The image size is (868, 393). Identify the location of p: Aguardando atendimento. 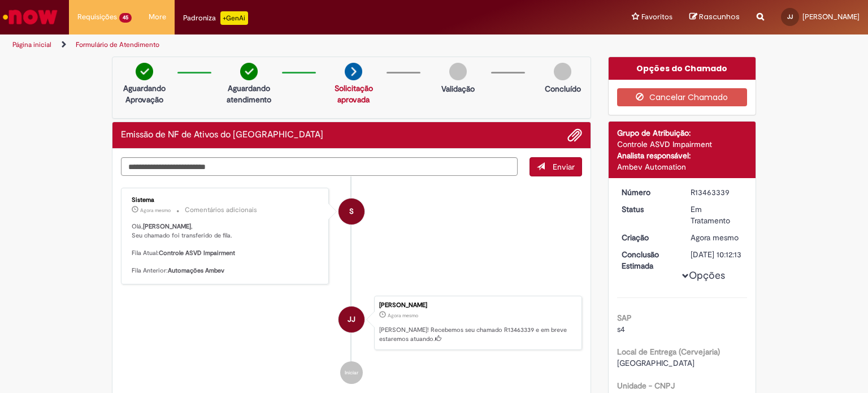
(249, 94).